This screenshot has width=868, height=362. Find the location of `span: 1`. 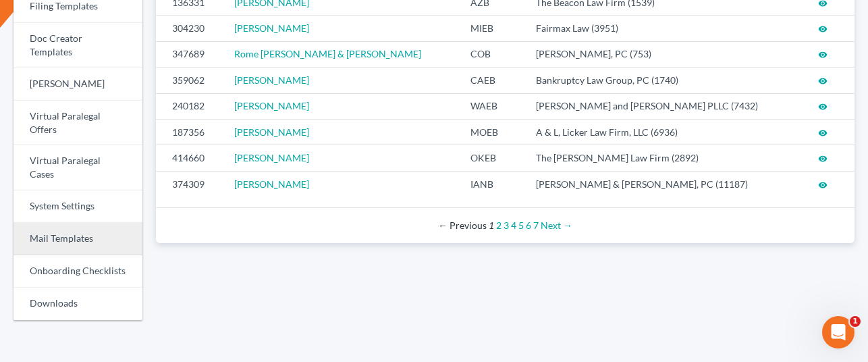

span: 1 is located at coordinates (855, 321).